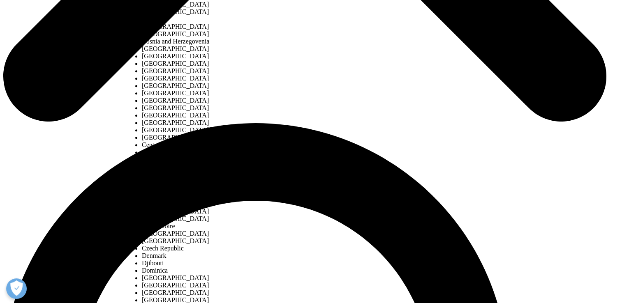 Image resolution: width=622 pixels, height=303 pixels. What do you see at coordinates (217, 42) in the screenshot?
I see `li: Bosnia and Herzegovenia` at bounding box center [217, 42].